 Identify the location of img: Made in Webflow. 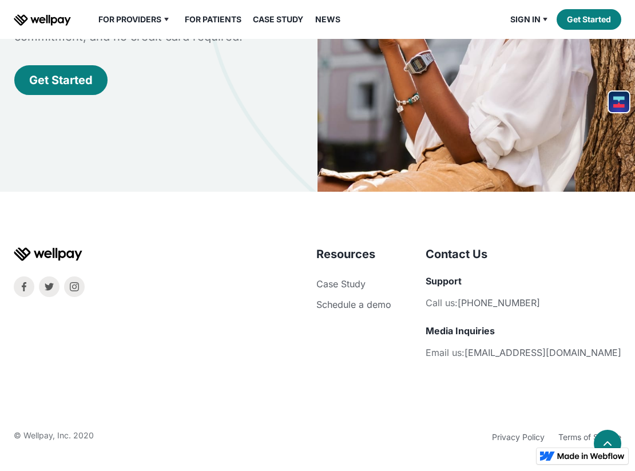
(591, 456).